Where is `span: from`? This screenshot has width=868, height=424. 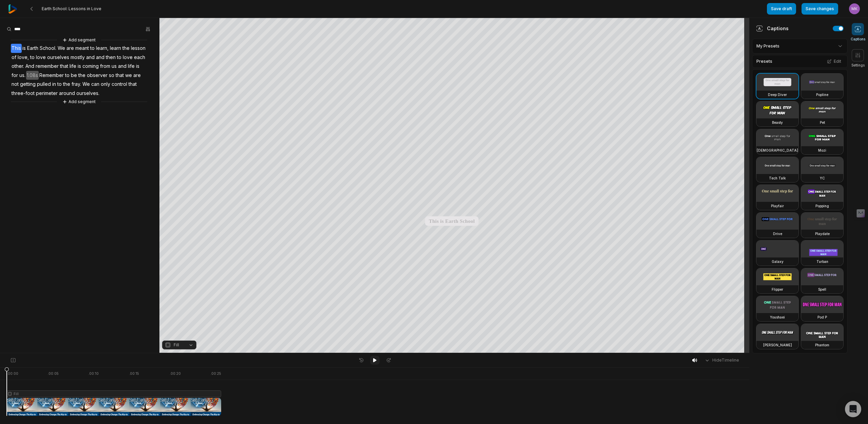
span: from is located at coordinates (105, 66).